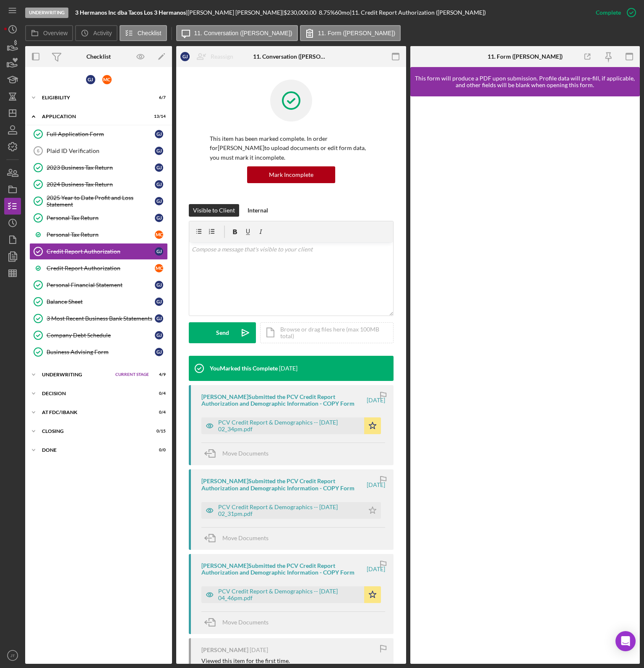  Describe the element at coordinates (93, 394) in the screenshot. I see `div: Decision` at that location.